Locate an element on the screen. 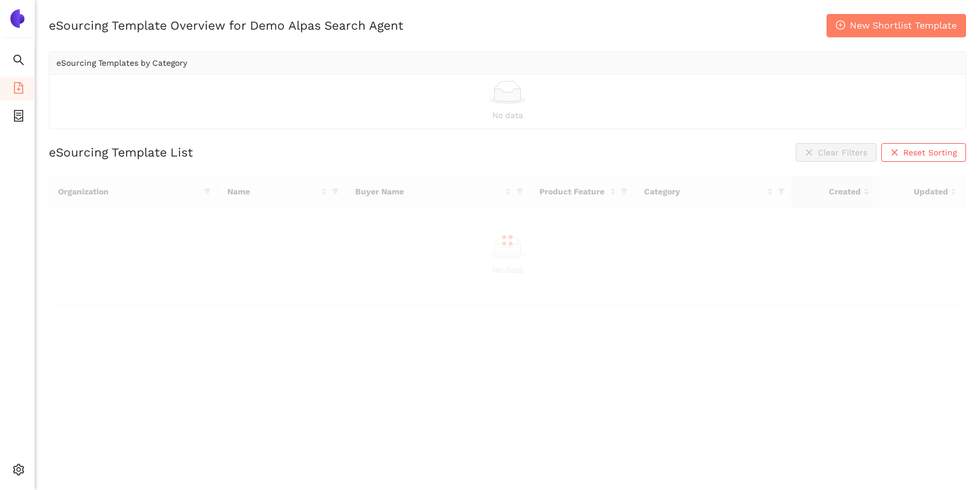  span: container is located at coordinates (19, 117).